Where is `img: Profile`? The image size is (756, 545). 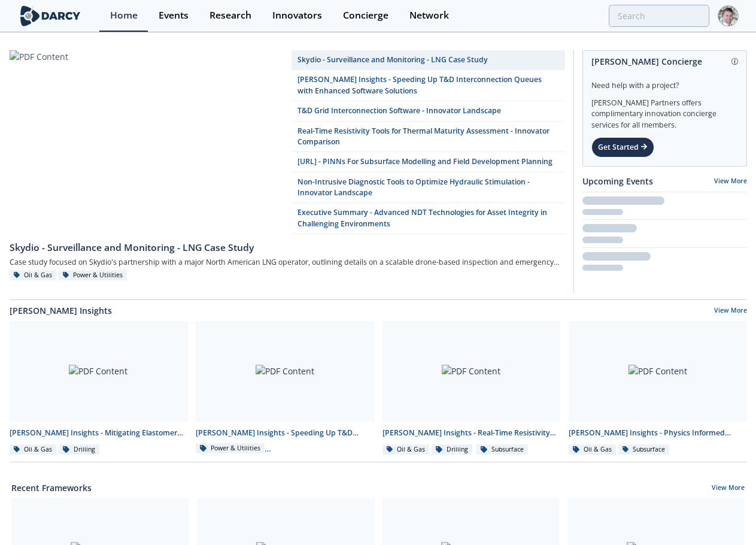 img: Profile is located at coordinates (728, 15).